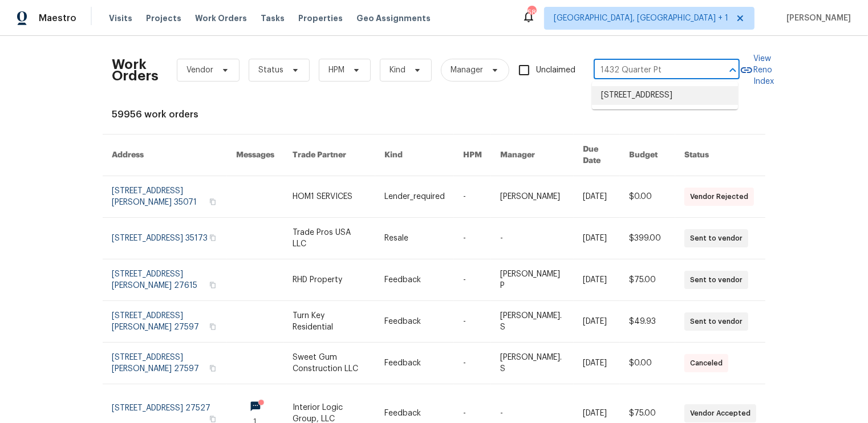  I want to click on div: 59956 work orders, so click(434, 115).